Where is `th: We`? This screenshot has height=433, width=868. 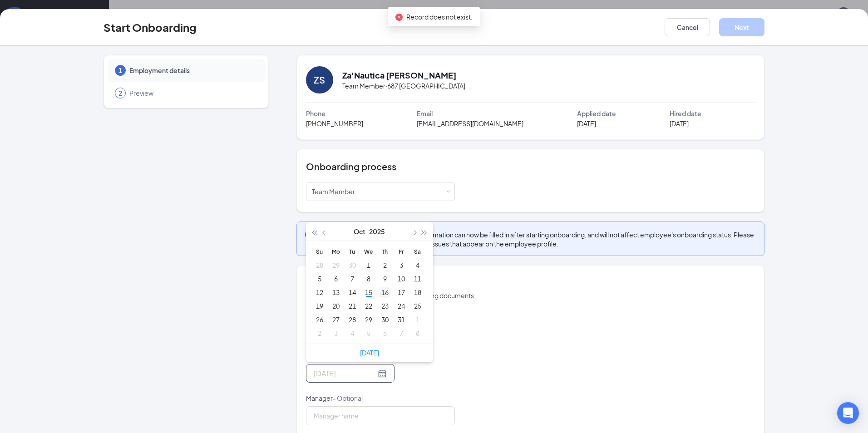
th: We is located at coordinates (369, 252).